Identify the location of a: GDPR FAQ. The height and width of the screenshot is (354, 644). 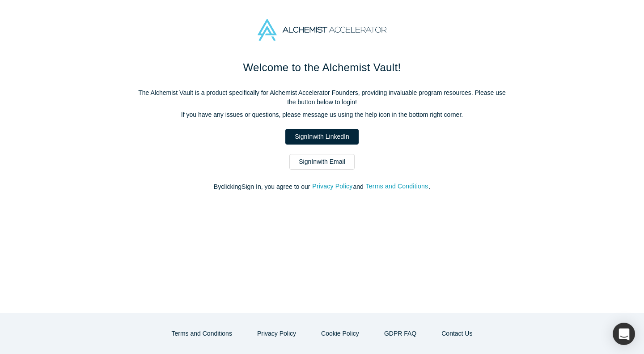
(400, 333).